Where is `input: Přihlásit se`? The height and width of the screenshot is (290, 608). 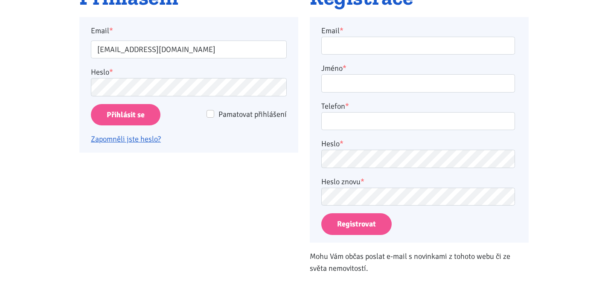
input: Přihlásit se is located at coordinates (126, 115).